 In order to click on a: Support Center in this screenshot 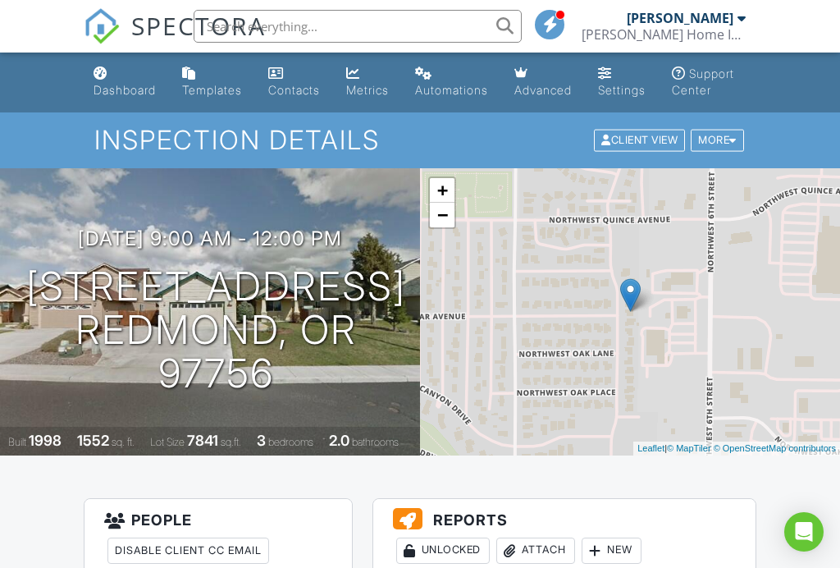, I will do `click(709, 82)`.